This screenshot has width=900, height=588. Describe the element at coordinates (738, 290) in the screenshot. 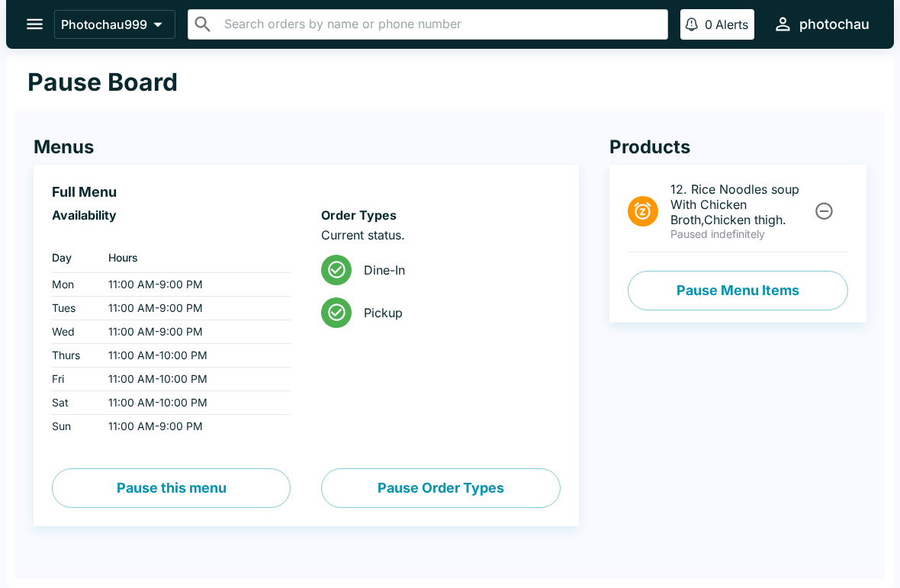

I see `button: Pause Menu Items` at that location.